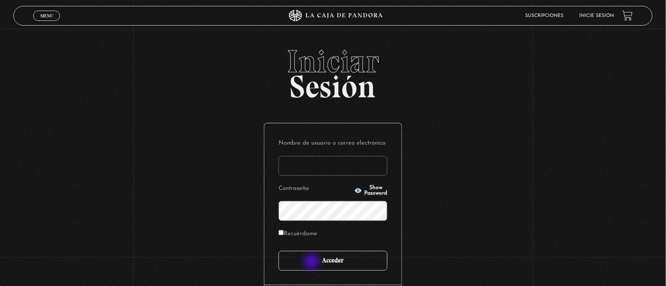 Image resolution: width=666 pixels, height=286 pixels. Describe the element at coordinates (333, 62) in the screenshot. I see `span: Iniciar` at that location.